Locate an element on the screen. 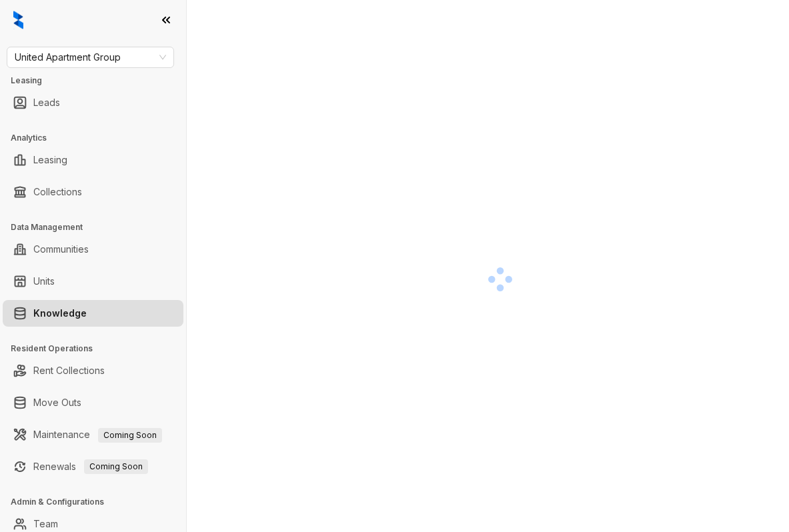  a: Units is located at coordinates (44, 281).